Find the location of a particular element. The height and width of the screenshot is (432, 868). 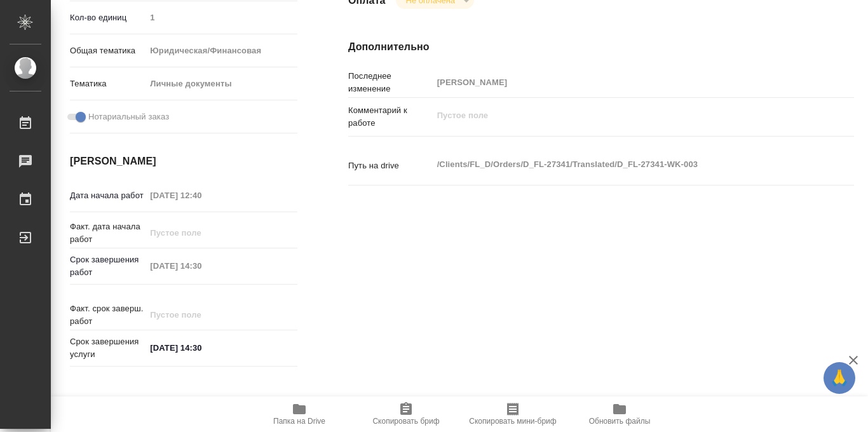

p: Комментарий к работе is located at coordinates (390, 117).